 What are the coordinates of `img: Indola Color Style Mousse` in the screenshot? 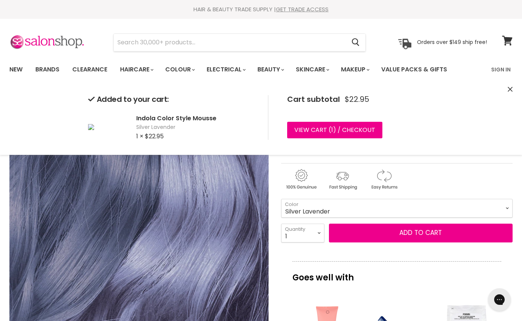 It's located at (91, 127).